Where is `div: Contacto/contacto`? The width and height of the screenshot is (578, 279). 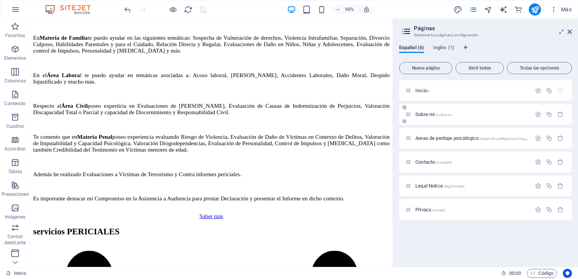 div: Contacto/contacto is located at coordinates (472, 162).